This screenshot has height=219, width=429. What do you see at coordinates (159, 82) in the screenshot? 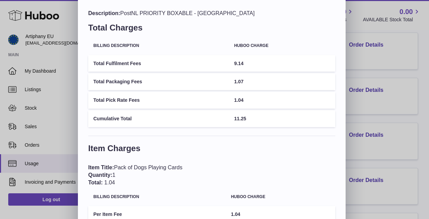
I see `td: Total Packaging Fees` at bounding box center [159, 82].